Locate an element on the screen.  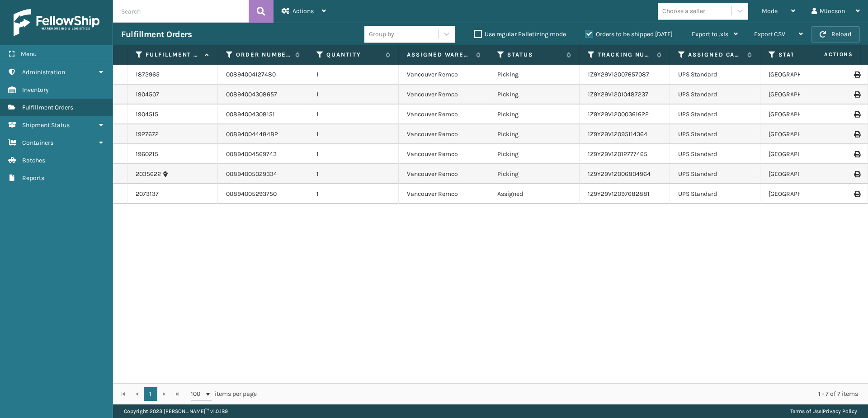
span: Inventory is located at coordinates (35, 90).